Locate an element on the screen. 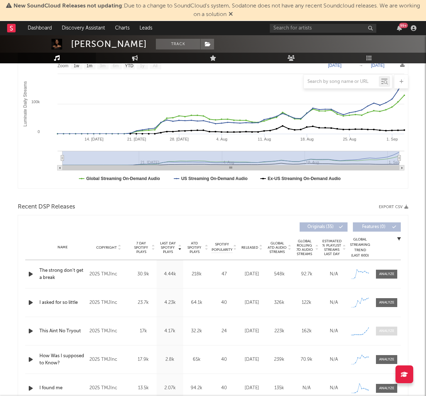  text: 1m is located at coordinates (90, 66).